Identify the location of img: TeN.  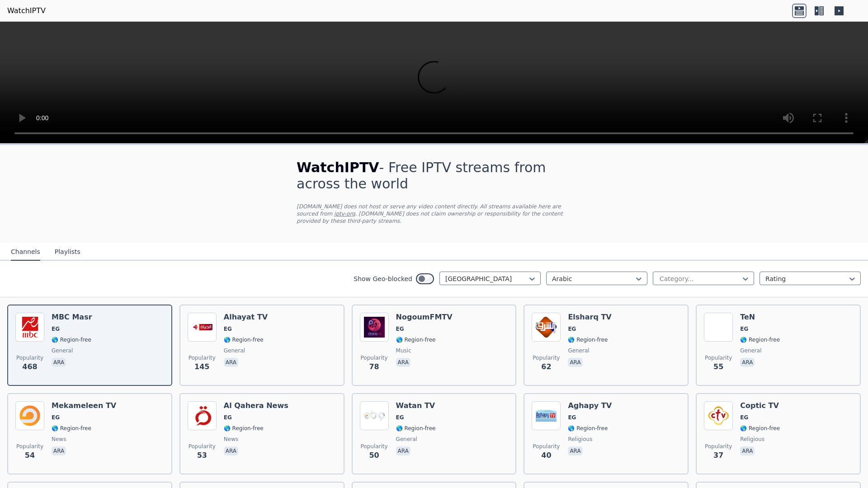
(718, 327).